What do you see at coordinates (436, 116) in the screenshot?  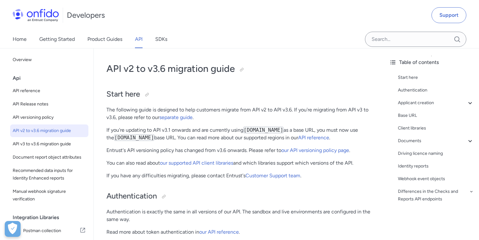 I see `a: Base URL` at bounding box center [436, 116].